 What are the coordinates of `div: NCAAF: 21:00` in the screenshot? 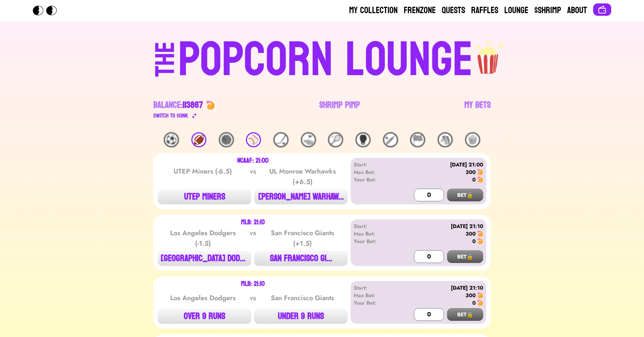 It's located at (252, 161).